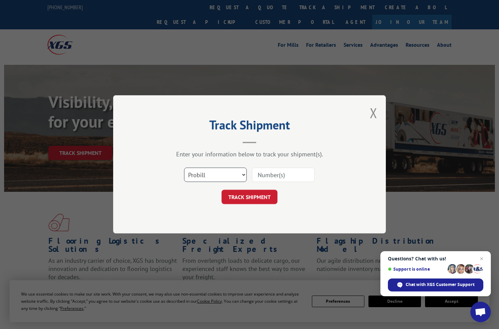  What do you see at coordinates (374, 112) in the screenshot?
I see `button: Close modal` at bounding box center [374, 112].